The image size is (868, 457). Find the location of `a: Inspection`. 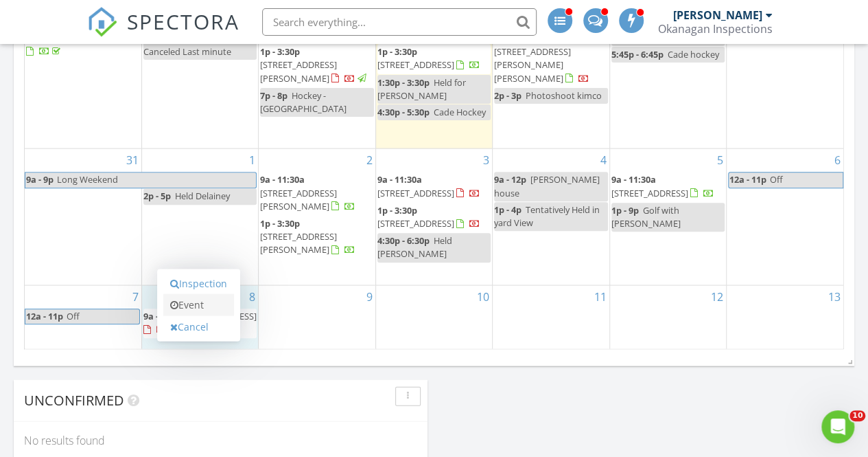

a: Inspection is located at coordinates (199, 284).